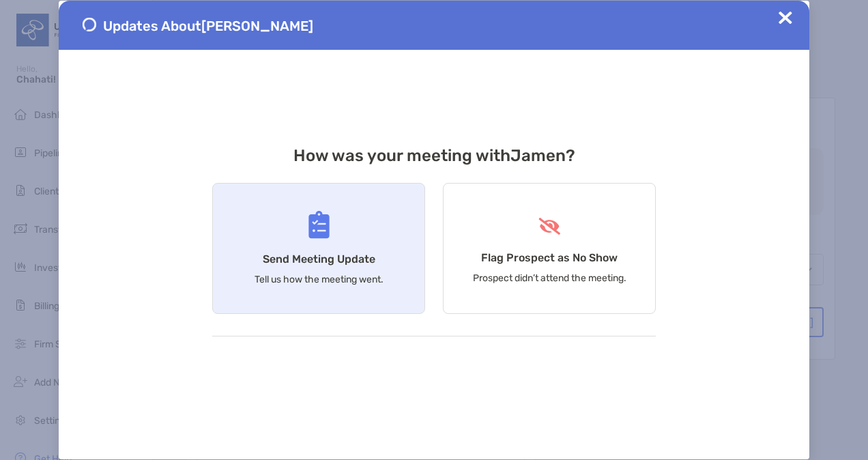 Image resolution: width=868 pixels, height=460 pixels. What do you see at coordinates (434, 155) in the screenshot?
I see `h3: How was your meeting with Jamen ?` at bounding box center [434, 155].